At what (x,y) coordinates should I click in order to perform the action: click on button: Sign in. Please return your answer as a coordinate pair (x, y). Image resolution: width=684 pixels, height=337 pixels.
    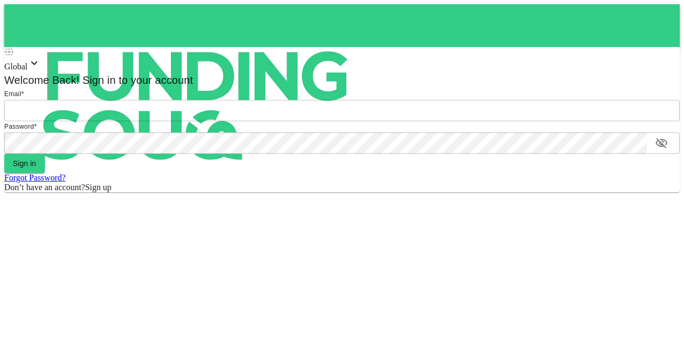
    Looking at the image, I should click on (25, 164).